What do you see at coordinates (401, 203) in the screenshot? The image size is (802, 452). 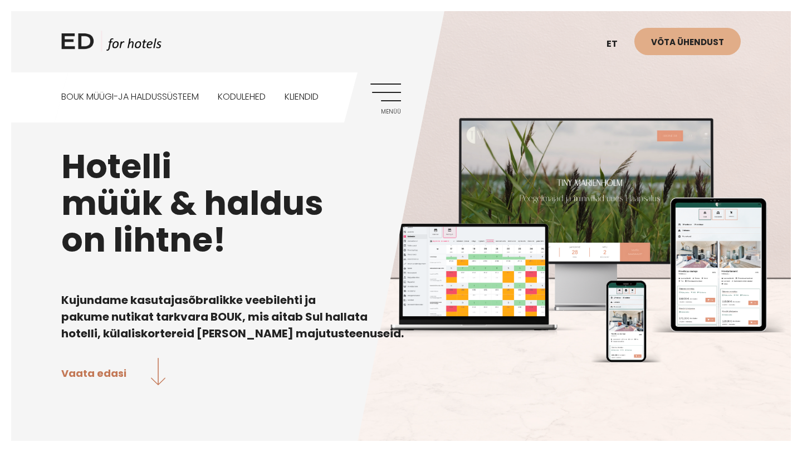 I see `h1: Hotelli müük & haldus on lihtne!` at bounding box center [401, 203].